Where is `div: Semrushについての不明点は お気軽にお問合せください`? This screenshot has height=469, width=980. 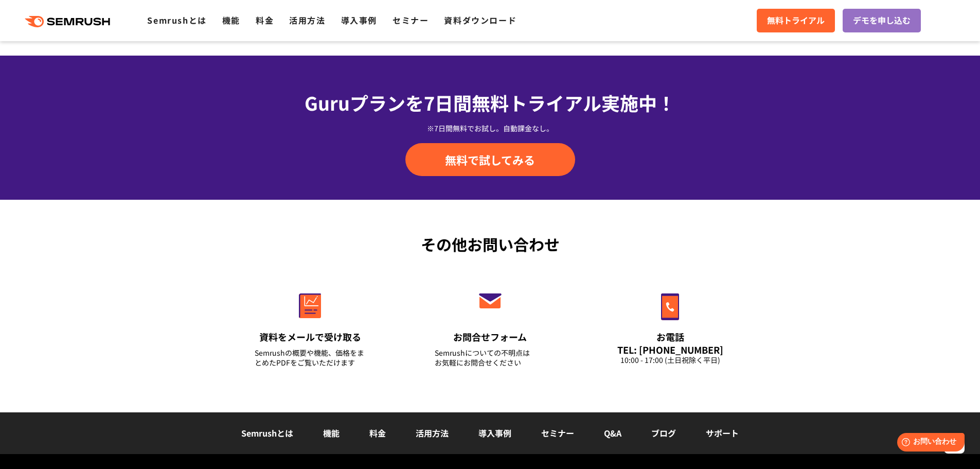 div: Semrushについての不明点は お気軽にお問合せください is located at coordinates (490, 358).